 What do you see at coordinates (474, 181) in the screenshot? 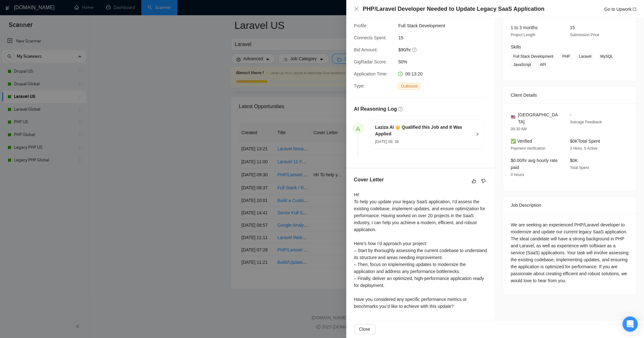
I see `span: like` at bounding box center [474, 181].